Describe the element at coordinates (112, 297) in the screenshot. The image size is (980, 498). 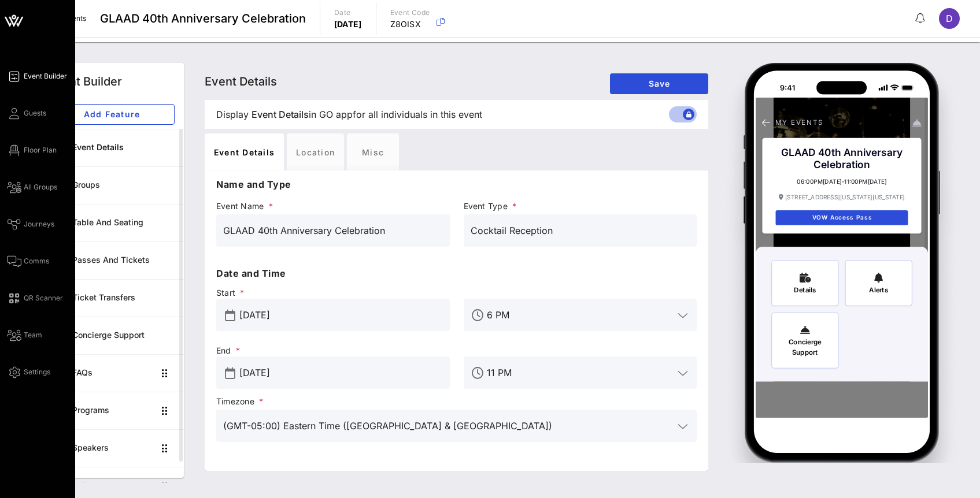
I see `a: Ticket Transfers` at that location.